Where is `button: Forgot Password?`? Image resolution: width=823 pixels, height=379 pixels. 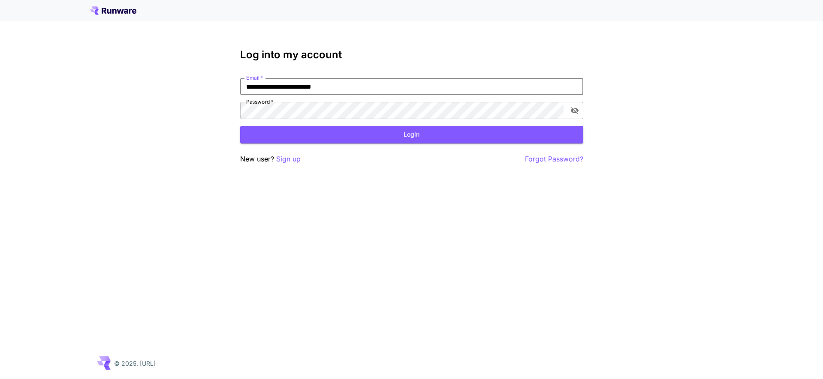
button: Forgot Password? is located at coordinates (554, 159).